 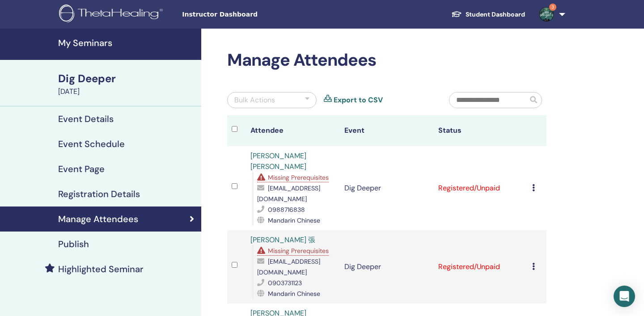 What do you see at coordinates (625, 297) in the screenshot?
I see `div: Open Intercom Messenger` at bounding box center [625, 297].